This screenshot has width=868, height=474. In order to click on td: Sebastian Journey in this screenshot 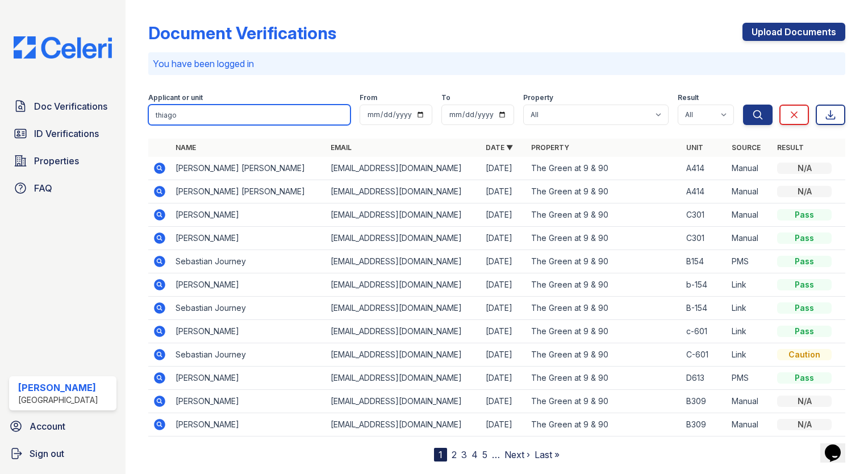, I will do `click(248, 308)`.